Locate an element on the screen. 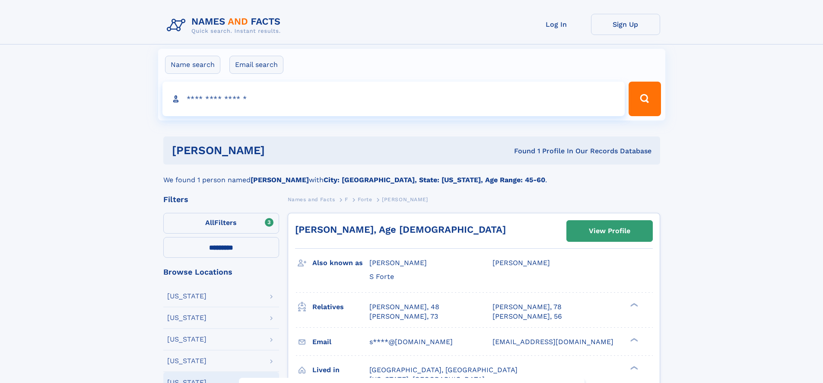 The height and width of the screenshot is (383, 823). a: F is located at coordinates (346, 199).